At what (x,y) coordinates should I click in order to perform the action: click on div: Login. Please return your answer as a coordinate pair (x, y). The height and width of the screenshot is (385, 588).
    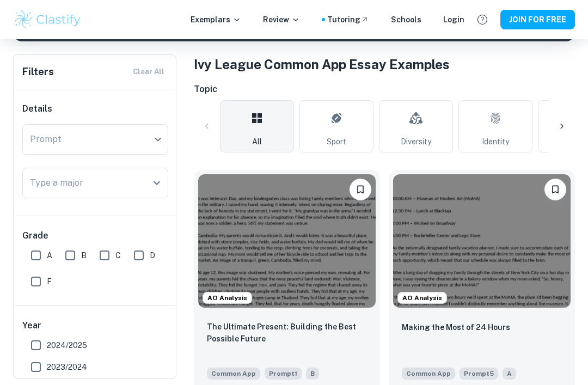
    Looking at the image, I should click on (454, 20).